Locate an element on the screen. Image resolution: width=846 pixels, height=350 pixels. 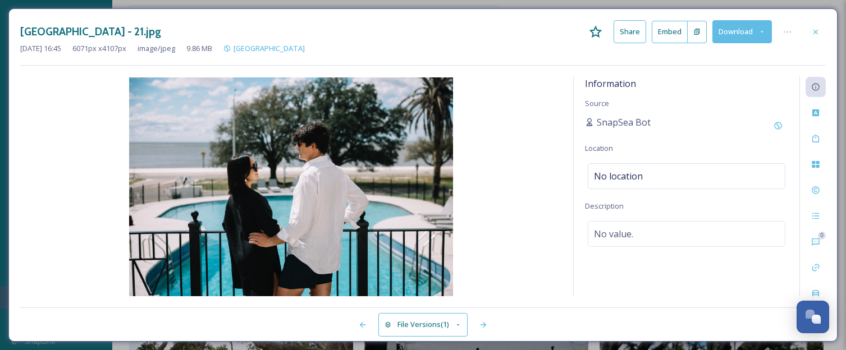
span: No value. is located at coordinates (614, 234).